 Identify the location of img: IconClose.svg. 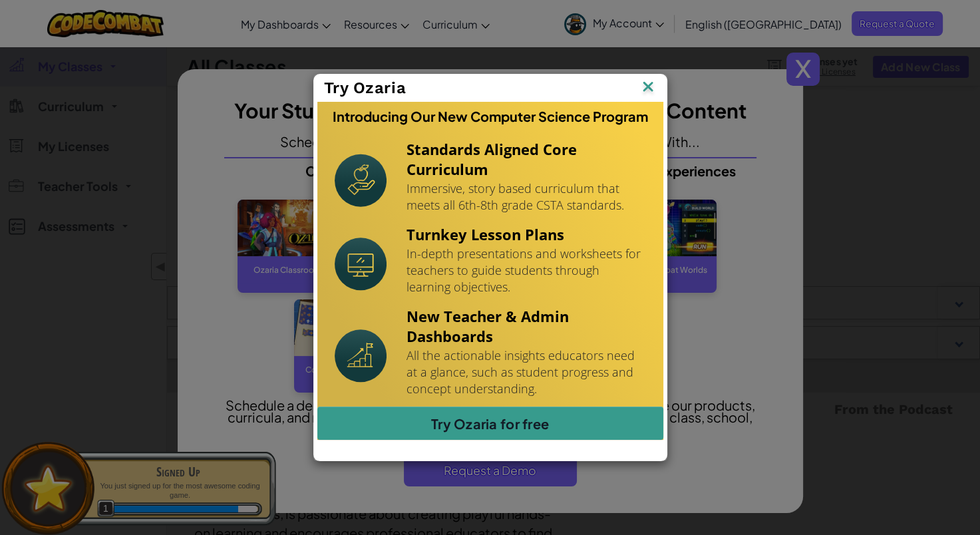
(648, 88).